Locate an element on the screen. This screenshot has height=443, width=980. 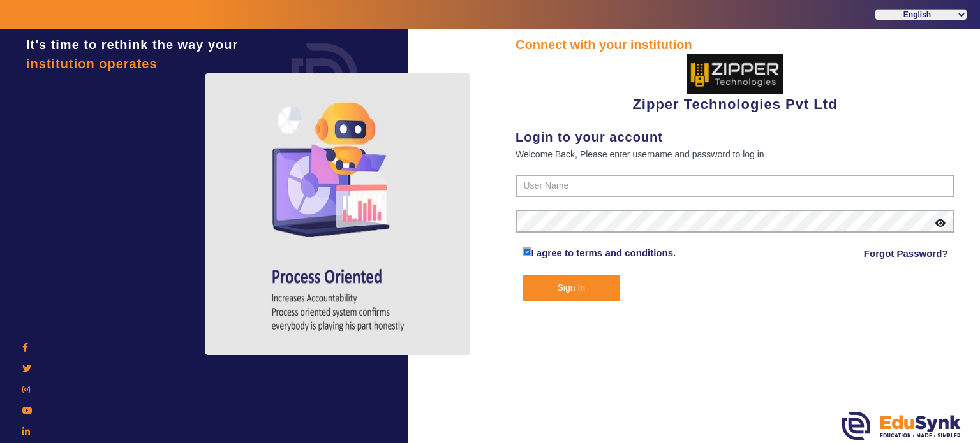
span: It's time to rethink the way your is located at coordinates (132, 45).